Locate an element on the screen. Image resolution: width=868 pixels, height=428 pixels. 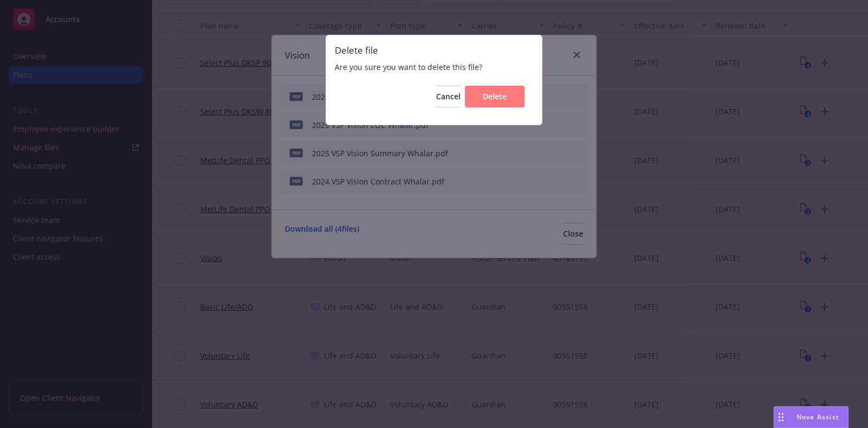
button: Cancel is located at coordinates (448, 96).